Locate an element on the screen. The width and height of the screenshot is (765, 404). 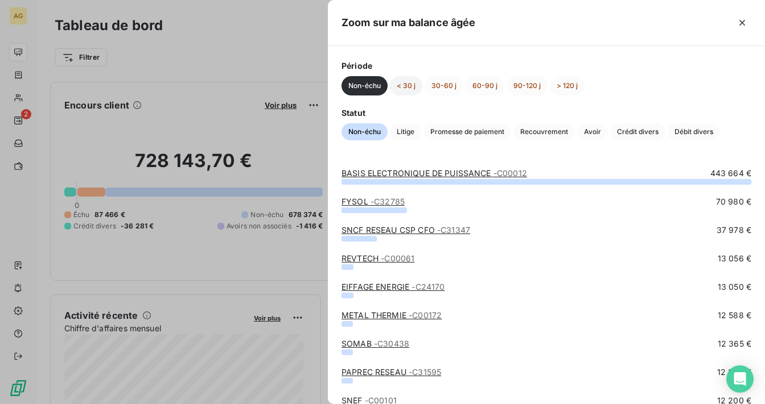
span: - C31595 is located at coordinates (424, 372).